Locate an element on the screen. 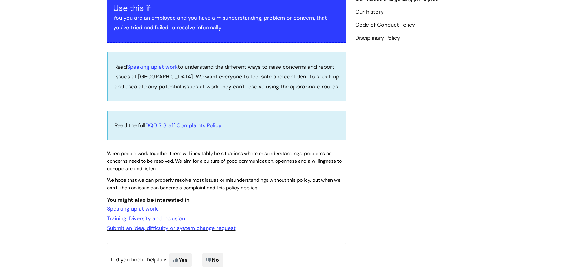 The height and width of the screenshot is (276, 577). a: DQ017 Staff Complaints Policy is located at coordinates (183, 125).